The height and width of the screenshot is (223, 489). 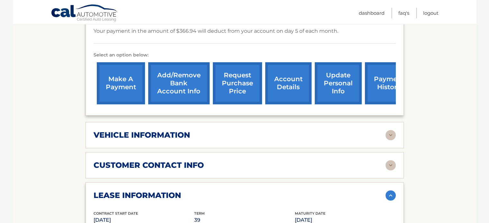 What do you see at coordinates (391, 196) in the screenshot?
I see `img: accordion-active.svg` at bounding box center [391, 196].